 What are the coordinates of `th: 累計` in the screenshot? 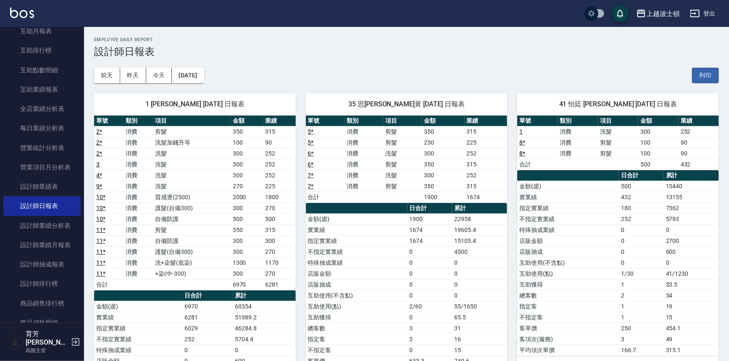 It's located at (479, 208).